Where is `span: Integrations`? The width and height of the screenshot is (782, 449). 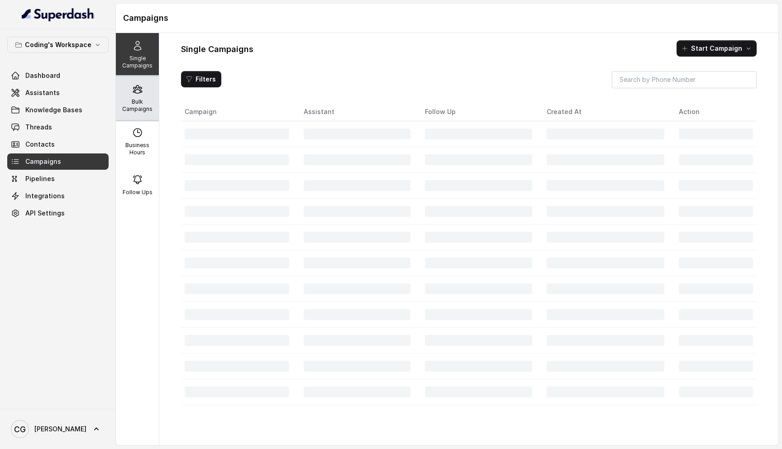
span: Integrations is located at coordinates (45, 196).